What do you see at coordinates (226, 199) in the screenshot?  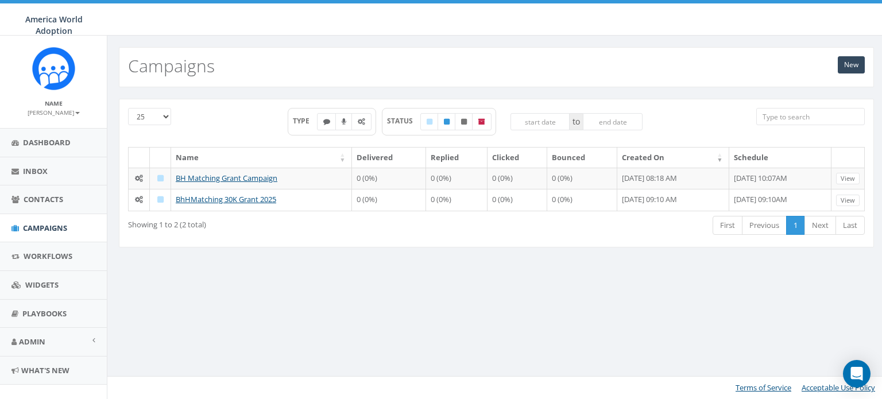 I see `a: BhHMatching 30K Grant 2025` at bounding box center [226, 199].